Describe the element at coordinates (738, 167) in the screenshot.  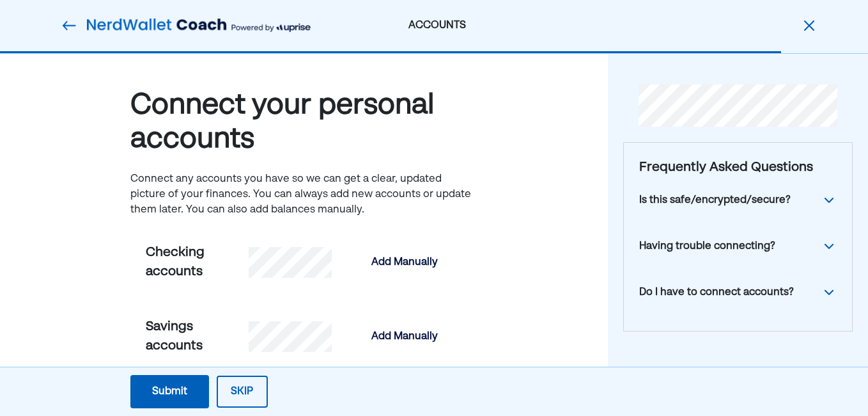
I see `div: Frequently Asked Questions` at that location.